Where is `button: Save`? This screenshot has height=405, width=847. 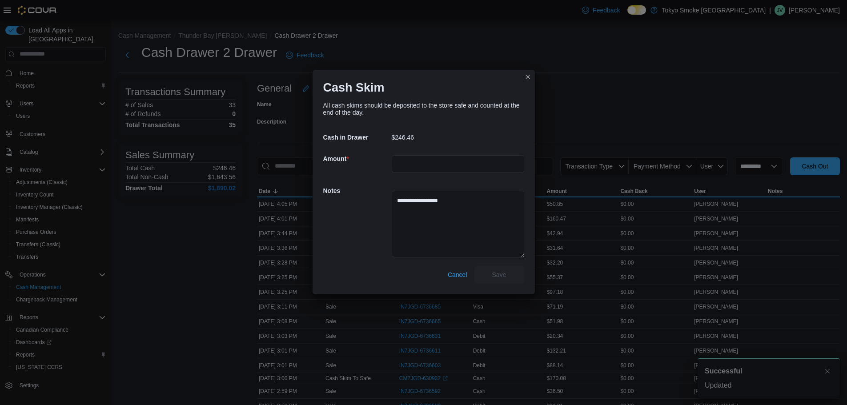
button: Save is located at coordinates (499, 275).